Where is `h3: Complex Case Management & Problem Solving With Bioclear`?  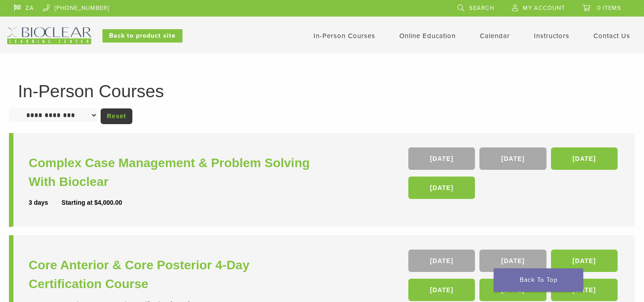
h3: Complex Case Management & Problem Solving With Bioclear is located at coordinates (176, 172).